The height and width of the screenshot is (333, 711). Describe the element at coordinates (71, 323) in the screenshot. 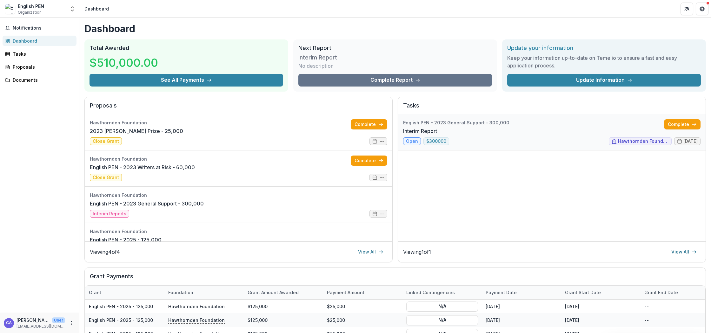

I see `button: More` at that location.